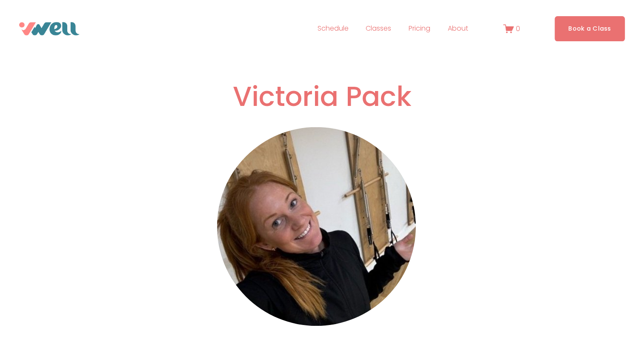  Describe the element at coordinates (511, 29) in the screenshot. I see `a: 0 items in cart` at that location.